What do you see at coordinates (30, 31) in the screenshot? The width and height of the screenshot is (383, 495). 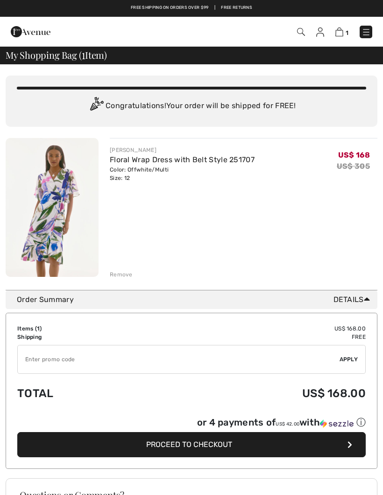 I see `a: 1ère Avenue` at bounding box center [30, 31].